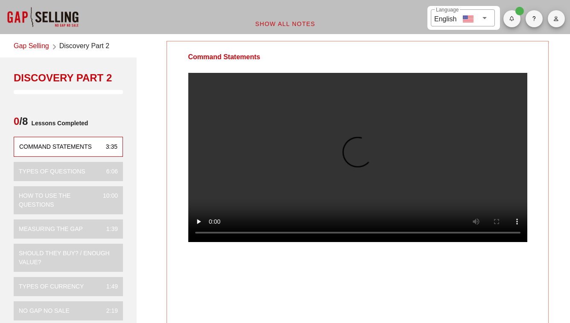 Image resolution: width=570 pixels, height=323 pixels. Describe the element at coordinates (107, 201) in the screenshot. I see `div: 10:00` at that location.